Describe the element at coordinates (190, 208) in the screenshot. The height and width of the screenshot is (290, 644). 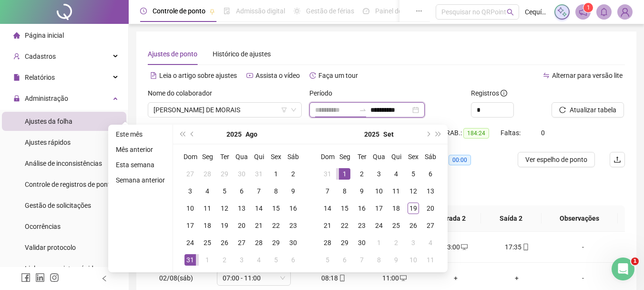
I see `td: 2025-08-10` at that location.